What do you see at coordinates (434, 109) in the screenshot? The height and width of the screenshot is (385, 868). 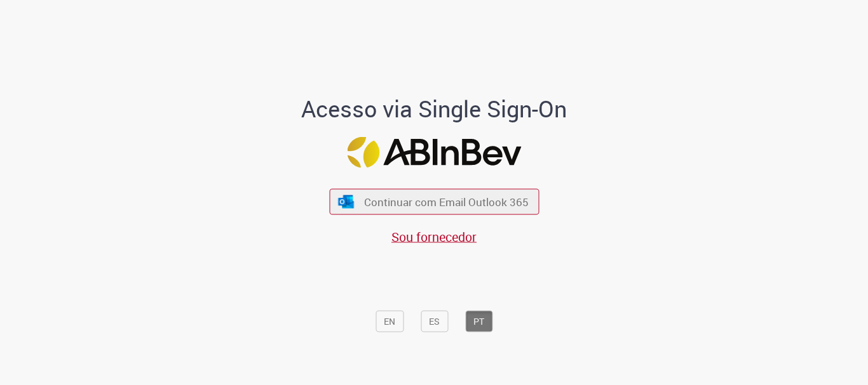 I see `h1: Acesso via Single Sign-On` at bounding box center [434, 109].